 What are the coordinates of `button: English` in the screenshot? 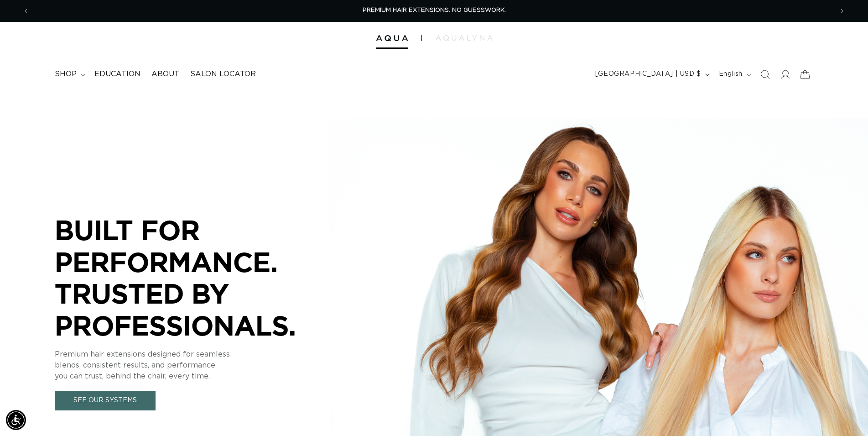 It's located at (734, 74).